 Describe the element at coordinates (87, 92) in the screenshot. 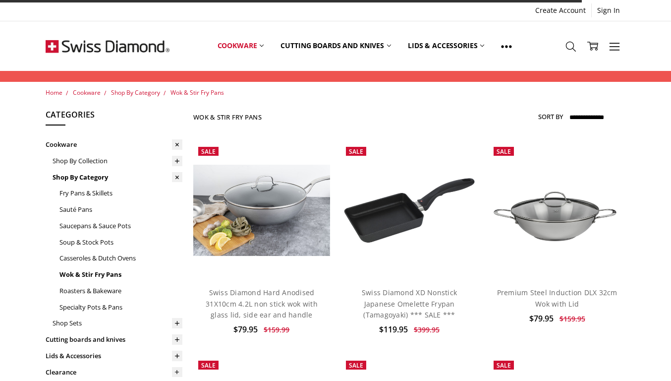

I see `span: Cookware` at that location.